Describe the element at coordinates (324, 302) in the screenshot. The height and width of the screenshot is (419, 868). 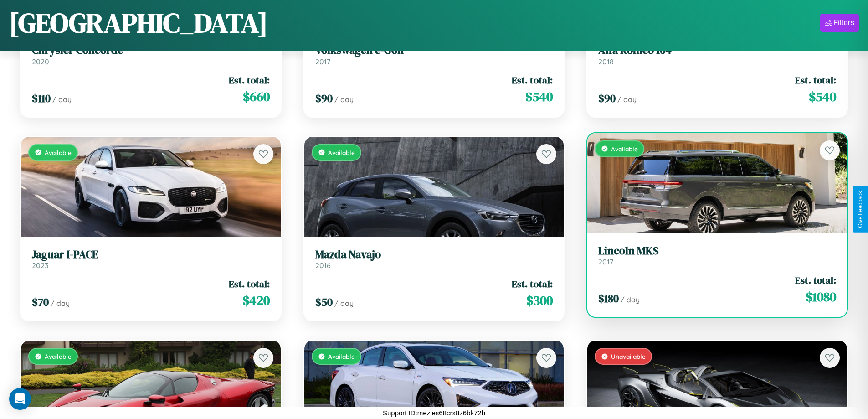
I see `span: $ 50` at that location.